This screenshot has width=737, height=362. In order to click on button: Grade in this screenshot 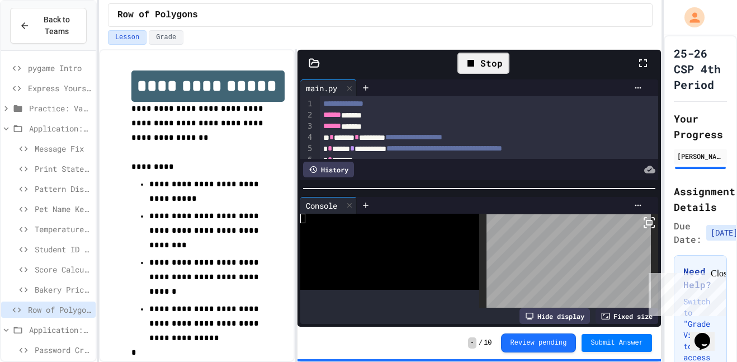, I will do `click(166, 37)`.